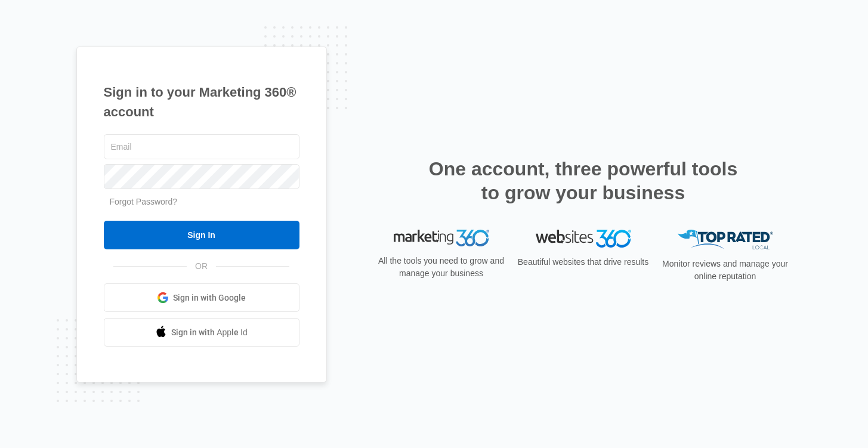 This screenshot has width=868, height=448. What do you see at coordinates (441, 237) in the screenshot?
I see `img: Marketing 360` at bounding box center [441, 237].